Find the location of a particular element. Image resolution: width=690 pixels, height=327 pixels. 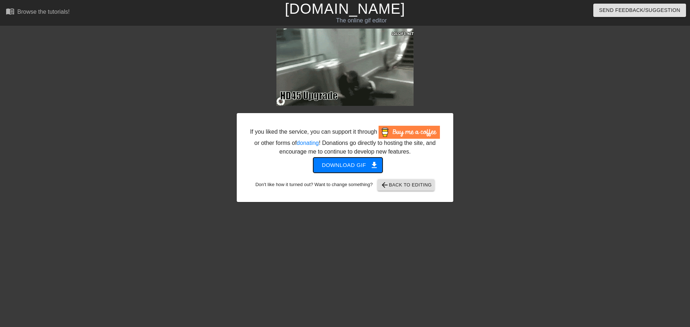

a: donating is located at coordinates (308, 143).